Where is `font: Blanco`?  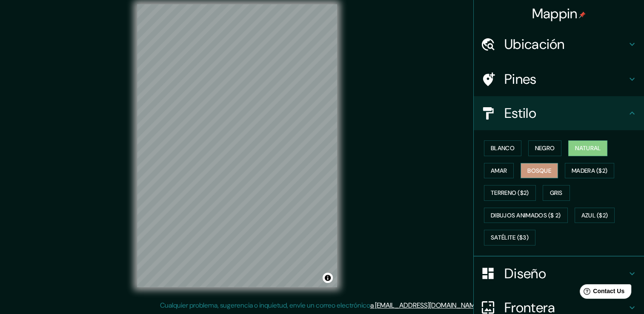
font: Blanco is located at coordinates (503, 148).